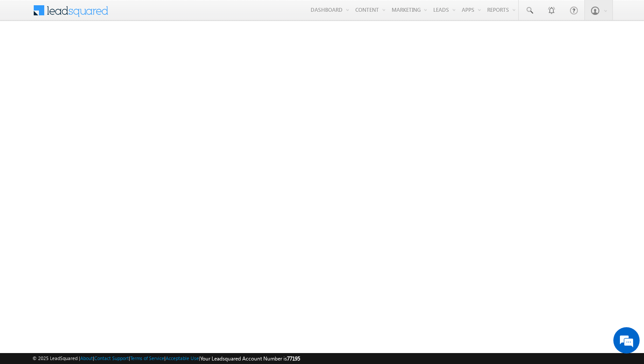 Image resolution: width=644 pixels, height=364 pixels. What do you see at coordinates (112, 358) in the screenshot?
I see `a: Contact Support` at bounding box center [112, 358].